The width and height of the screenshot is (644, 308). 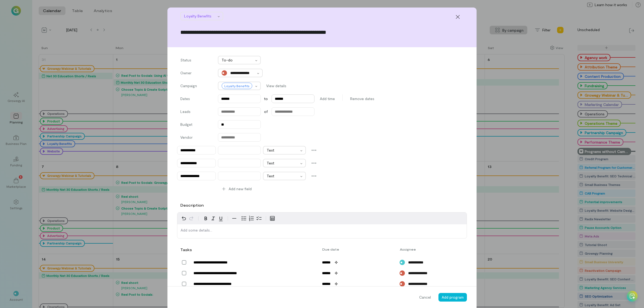 What do you see at coordinates (196, 74) in the screenshot?
I see `label: Owner` at bounding box center [196, 74].